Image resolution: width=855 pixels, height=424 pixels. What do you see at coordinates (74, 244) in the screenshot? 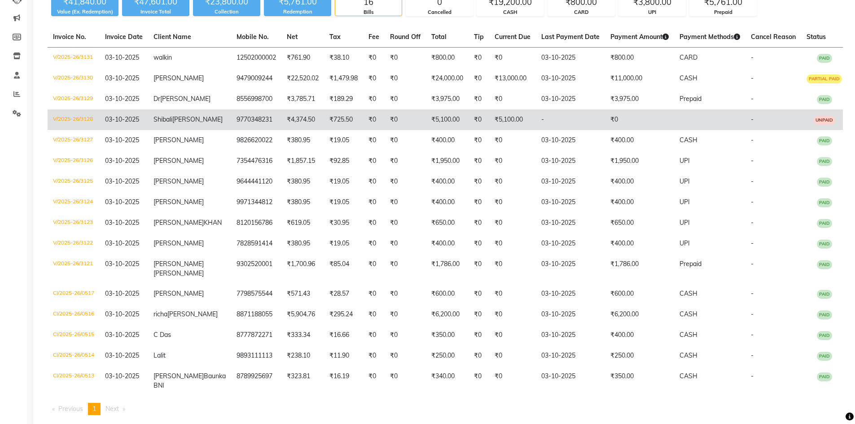
I see `td: V/2025-26/3122` at bounding box center [74, 244].